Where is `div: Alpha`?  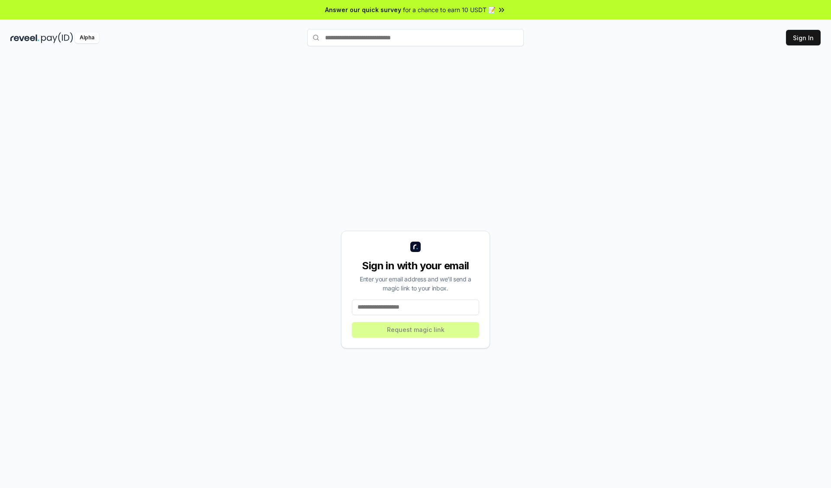
div: Alpha is located at coordinates (87, 38).